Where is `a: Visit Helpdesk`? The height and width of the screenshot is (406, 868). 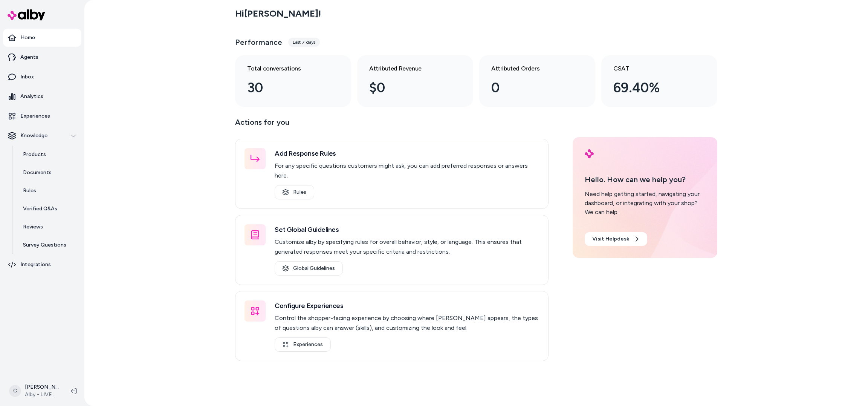 a: Visit Helpdesk is located at coordinates (616, 239).